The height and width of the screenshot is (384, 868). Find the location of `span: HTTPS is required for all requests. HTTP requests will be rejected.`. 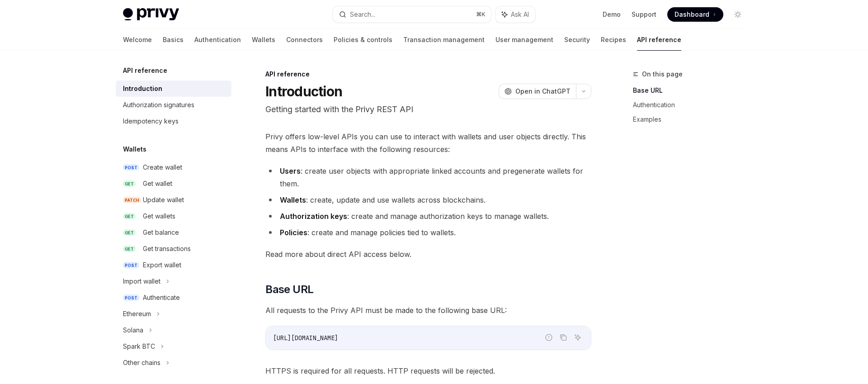

span: HTTPS is required for all requests. HTTP requests will be rejected. is located at coordinates (428, 371).